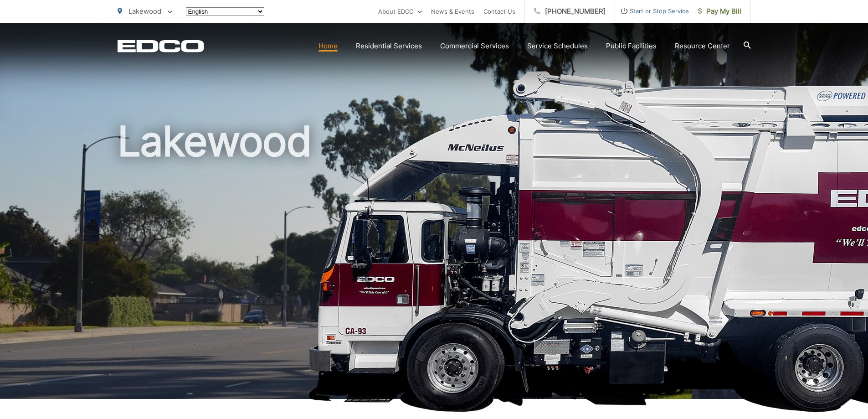  Describe the element at coordinates (720, 11) in the screenshot. I see `span: Pay My Bill` at that location.